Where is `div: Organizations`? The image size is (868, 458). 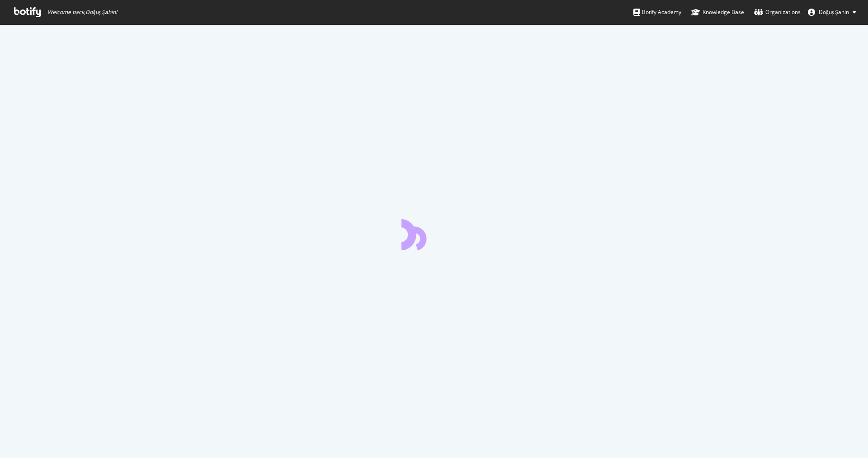 div: Organizations is located at coordinates (777, 12).